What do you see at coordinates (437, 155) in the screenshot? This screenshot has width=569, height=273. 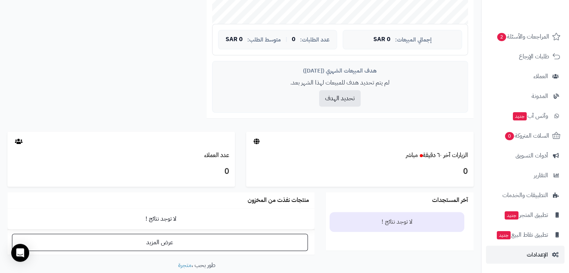 I see `a: الزيارات آخر ٦٠ دقيقةمباشر` at bounding box center [437, 155].